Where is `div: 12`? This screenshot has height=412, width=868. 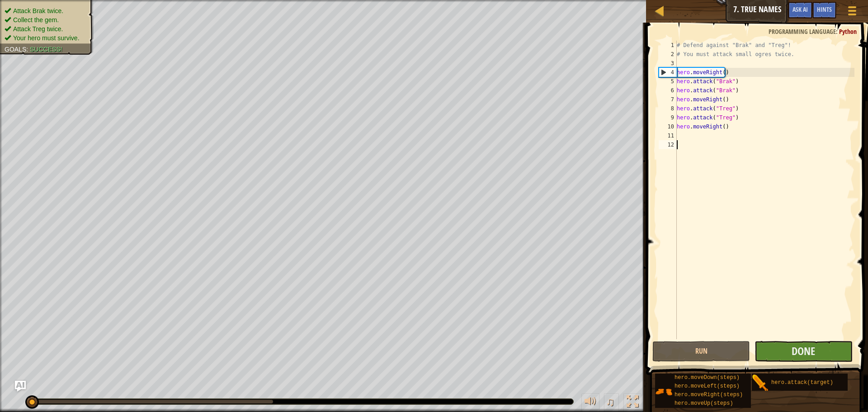 div: 12 is located at coordinates (667, 145).